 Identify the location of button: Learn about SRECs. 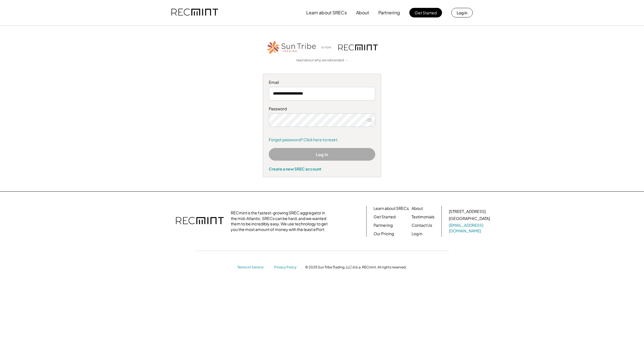
(326, 13).